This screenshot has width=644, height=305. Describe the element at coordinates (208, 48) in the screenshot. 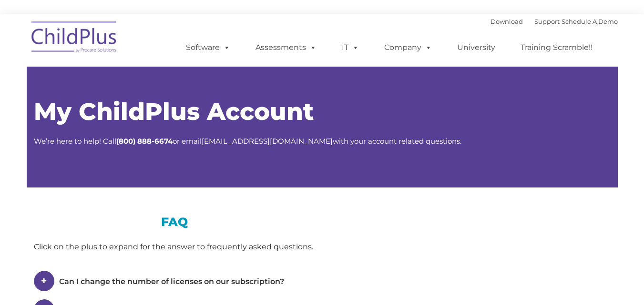

I see `a: Software` at that location.